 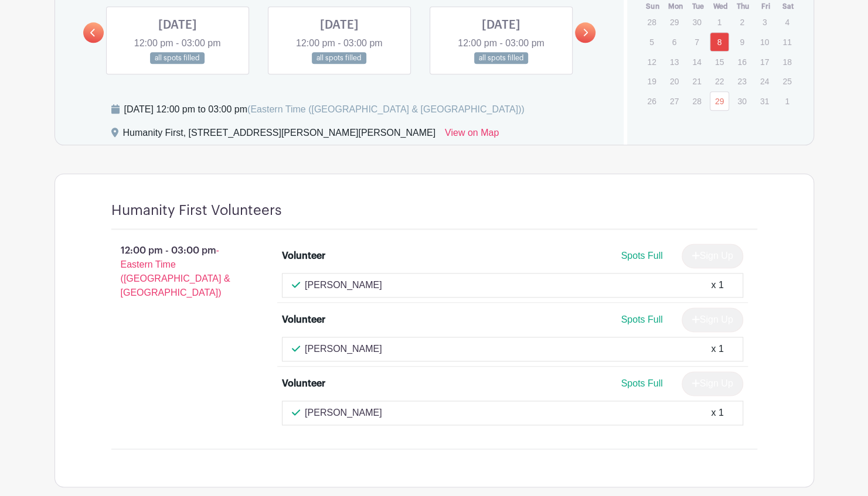 What do you see at coordinates (674, 42) in the screenshot?
I see `p: 6` at bounding box center [674, 42].